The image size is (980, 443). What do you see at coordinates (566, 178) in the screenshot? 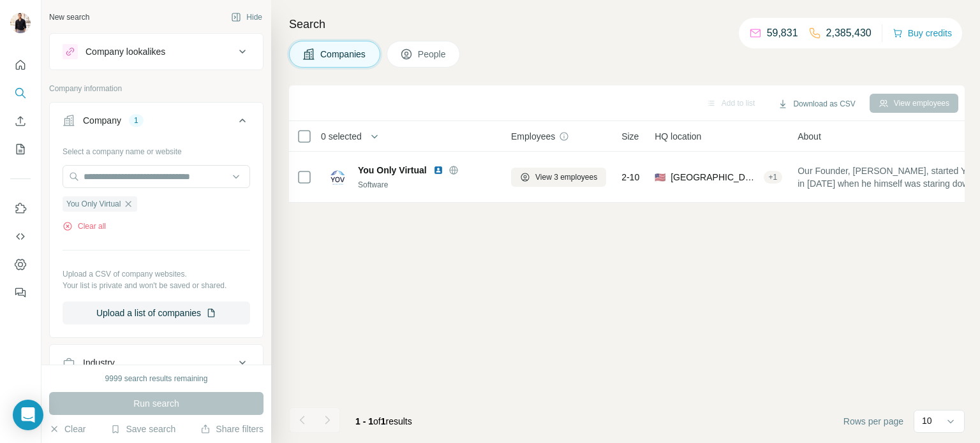
I see `span: View 3 employees` at bounding box center [566, 178].